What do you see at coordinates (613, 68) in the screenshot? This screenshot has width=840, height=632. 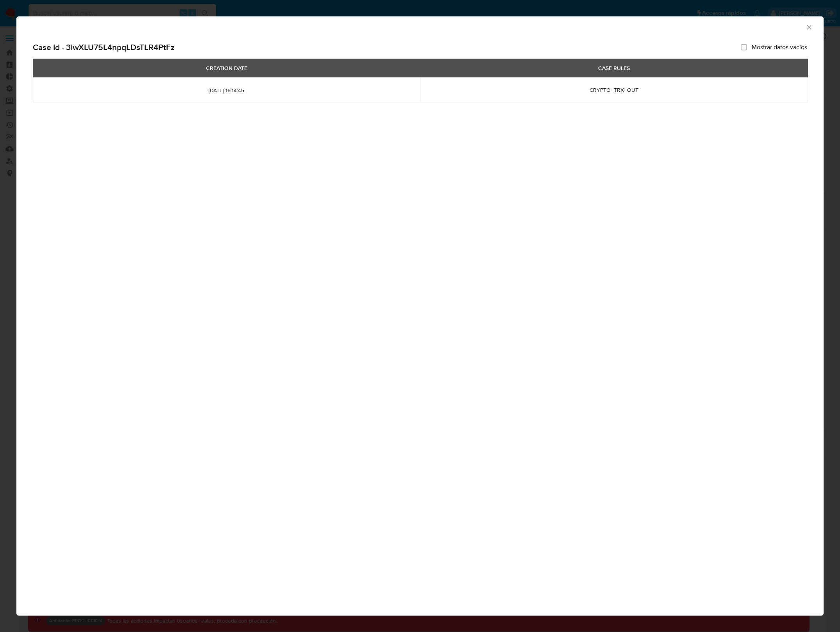 I see `div: CASE RULES` at bounding box center [613, 68].